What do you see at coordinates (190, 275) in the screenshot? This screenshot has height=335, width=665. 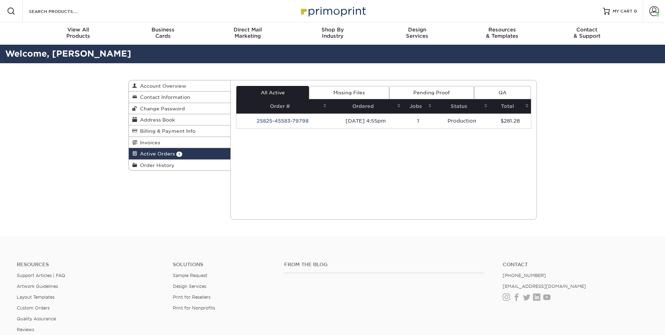 I see `a: Sample Request` at bounding box center [190, 275].